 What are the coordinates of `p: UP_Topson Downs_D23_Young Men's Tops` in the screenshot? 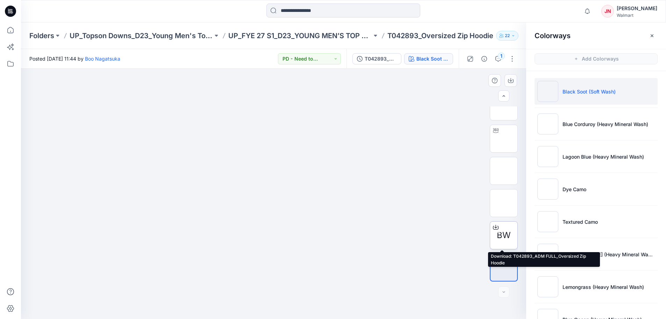 It's located at (141, 36).